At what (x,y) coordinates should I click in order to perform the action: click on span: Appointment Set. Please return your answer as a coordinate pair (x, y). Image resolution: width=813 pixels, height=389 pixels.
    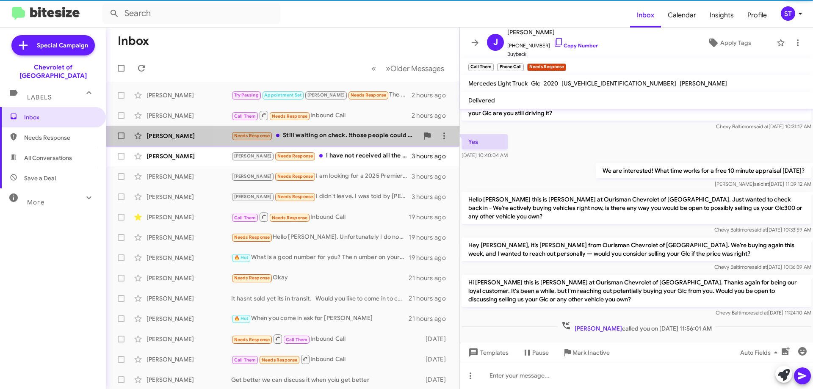
    Looking at the image, I should click on (283, 95).